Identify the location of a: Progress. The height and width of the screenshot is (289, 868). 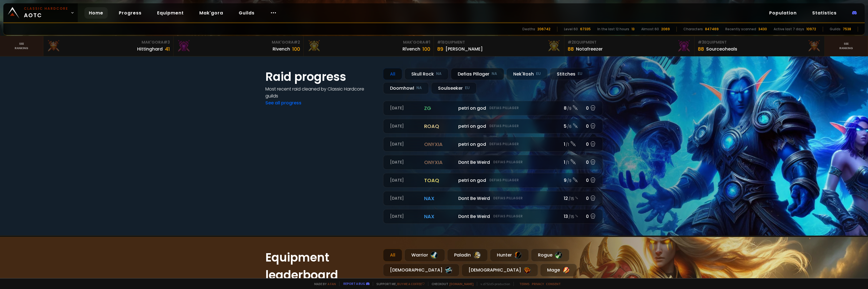
(130, 13).